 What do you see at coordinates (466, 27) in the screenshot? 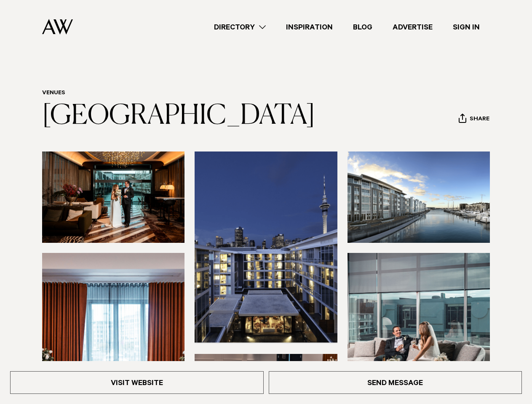
I see `a: Sign In` at bounding box center [466, 27].